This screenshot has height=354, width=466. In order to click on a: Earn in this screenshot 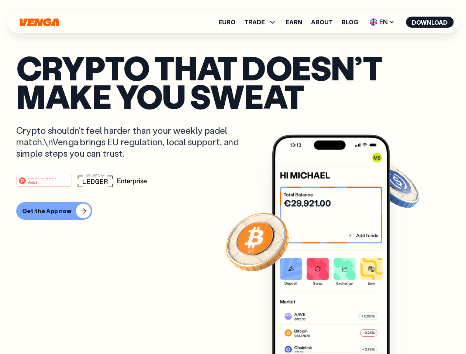, I will do `click(293, 22)`.